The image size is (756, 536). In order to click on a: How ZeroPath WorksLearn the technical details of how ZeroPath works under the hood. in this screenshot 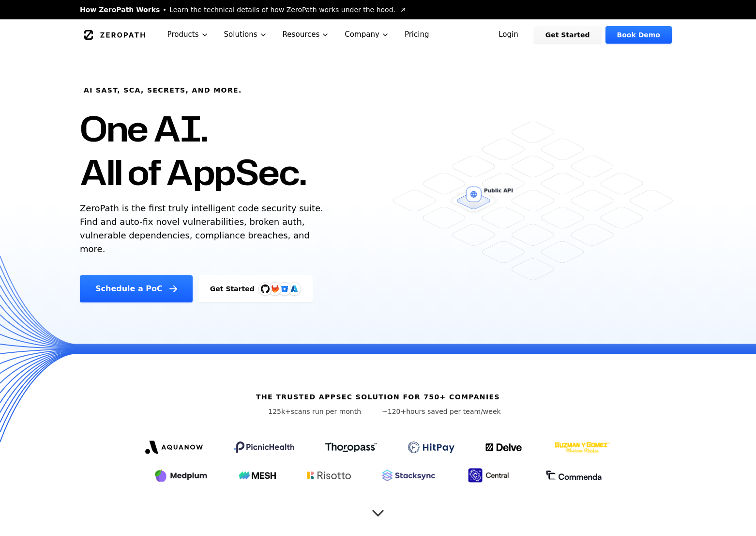, I will do `click(243, 10)`.